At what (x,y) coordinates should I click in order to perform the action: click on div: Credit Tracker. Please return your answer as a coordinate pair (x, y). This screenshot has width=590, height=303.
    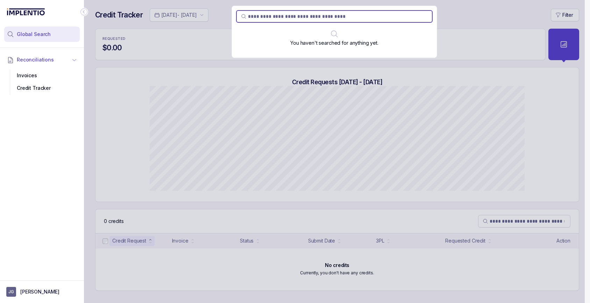
    Looking at the image, I should click on (42, 88).